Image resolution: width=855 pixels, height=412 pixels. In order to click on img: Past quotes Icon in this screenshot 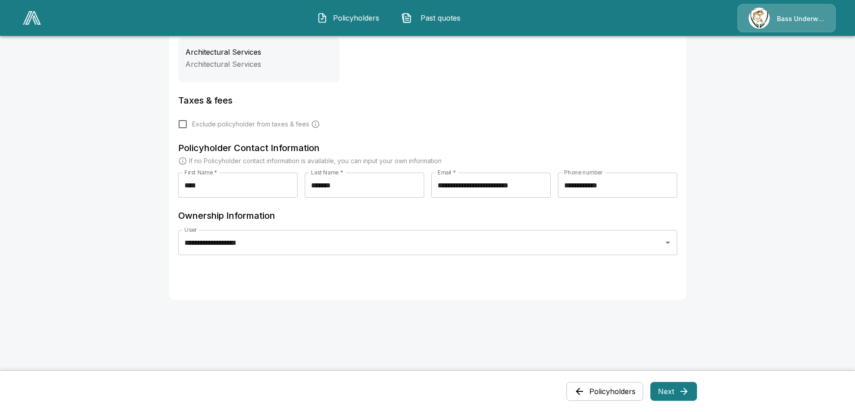, I will do `click(406, 18)`.